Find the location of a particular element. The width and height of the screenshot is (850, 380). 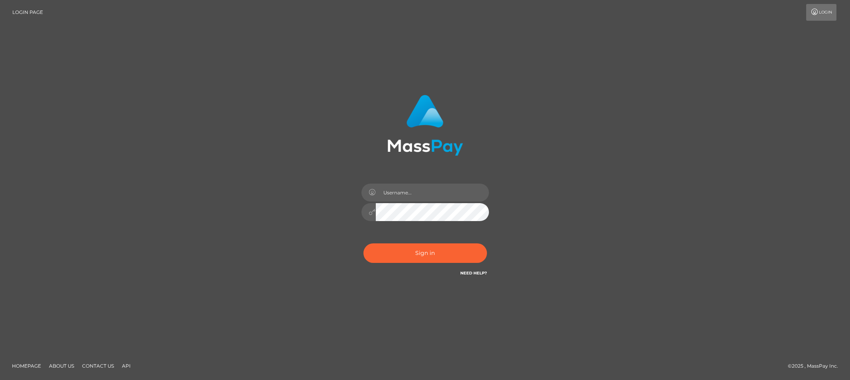

a: Login is located at coordinates (821, 12).